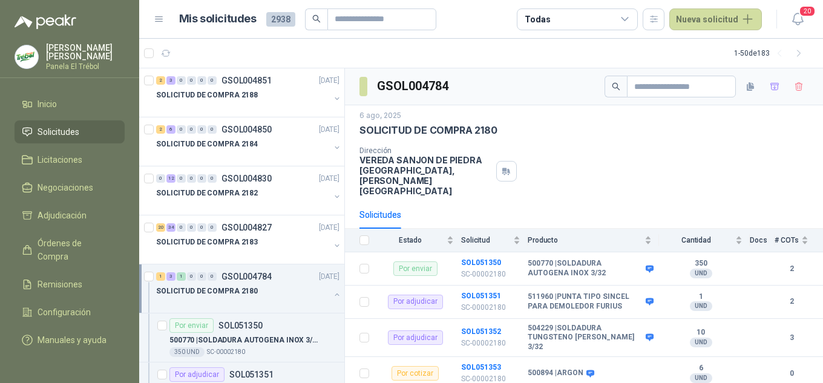 The image size is (823, 383). What do you see at coordinates (762, 240) in the screenshot?
I see `th: Docs` at bounding box center [762, 240].